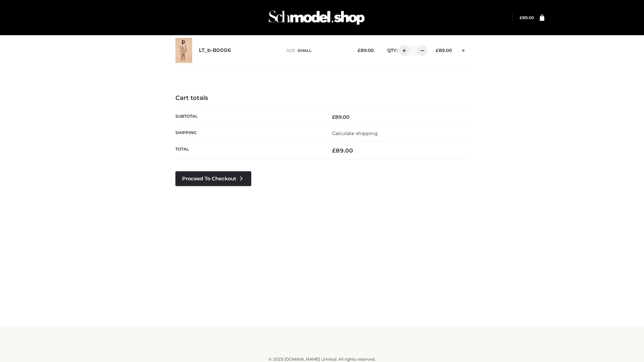 The image size is (644, 362). I want to click on a: Proceed to Checkout, so click(213, 179).